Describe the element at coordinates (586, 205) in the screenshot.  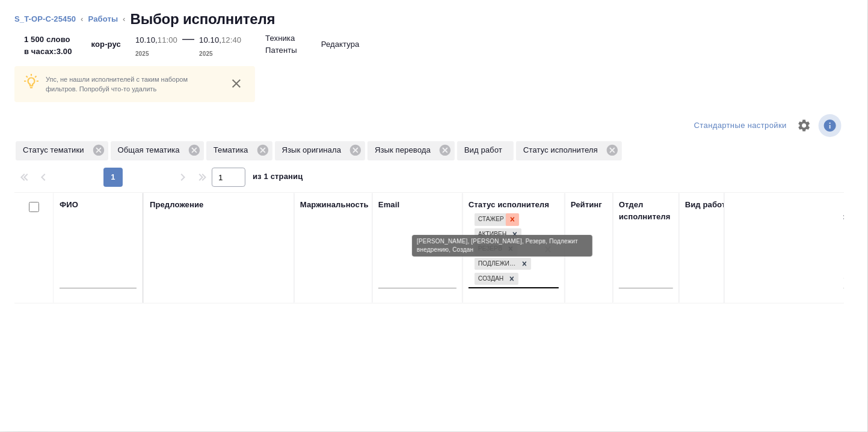
I see `div: Рейтинг` at that location.